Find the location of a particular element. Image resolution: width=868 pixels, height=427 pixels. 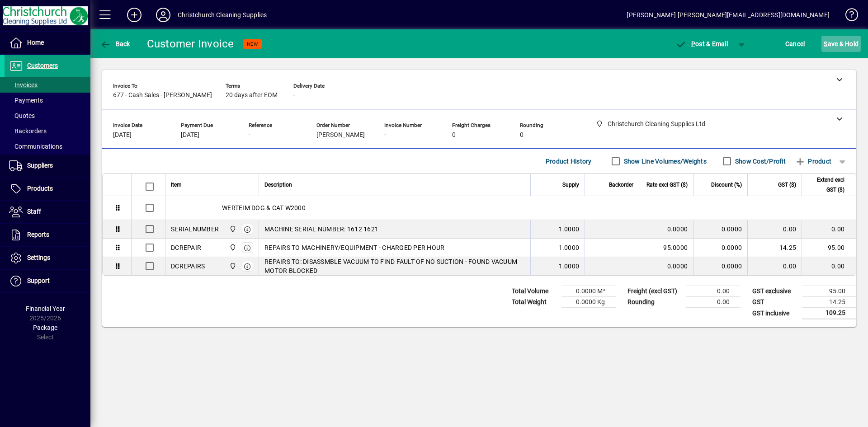

a: Support is located at coordinates (47, 281).